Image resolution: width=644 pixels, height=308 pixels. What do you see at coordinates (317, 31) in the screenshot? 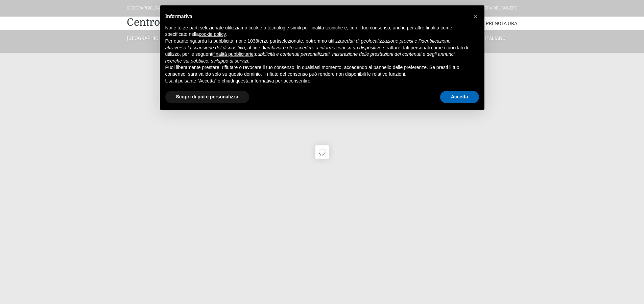
I see `p: Noi e terze parti selezionate utilizziamo cookie o tecnologie simili per finalità tecniche e, con...` at bounding box center [317, 31].